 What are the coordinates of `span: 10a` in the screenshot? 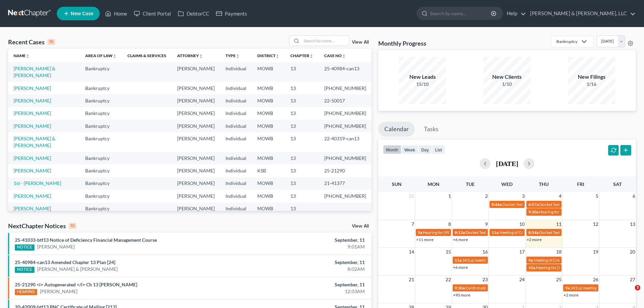 It's located at (532, 268).